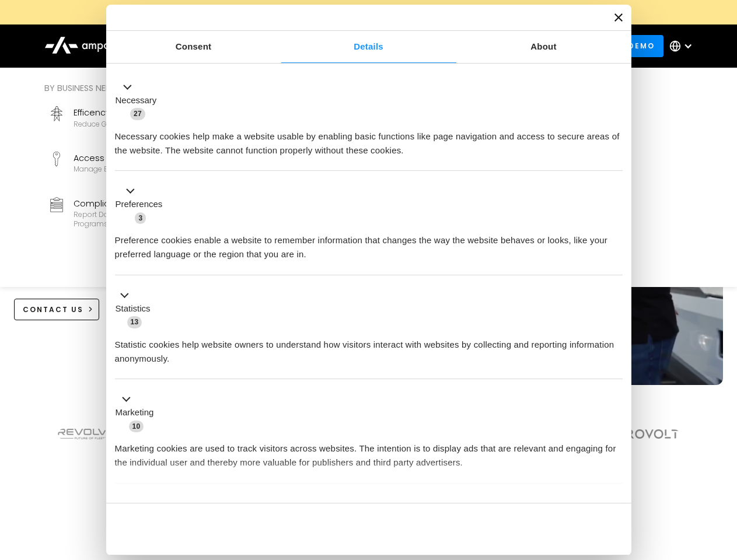 The width and height of the screenshot is (737, 560). What do you see at coordinates (198, 504) in the screenshot?
I see `span: 2` at bounding box center [198, 504].